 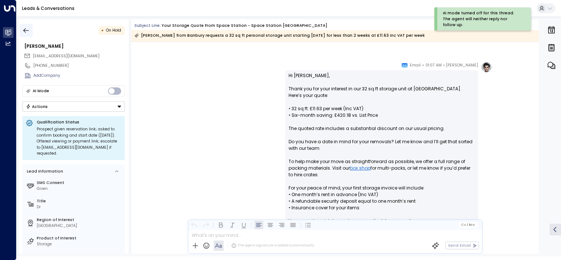 I want to click on div: AI Mode, so click(x=41, y=91).